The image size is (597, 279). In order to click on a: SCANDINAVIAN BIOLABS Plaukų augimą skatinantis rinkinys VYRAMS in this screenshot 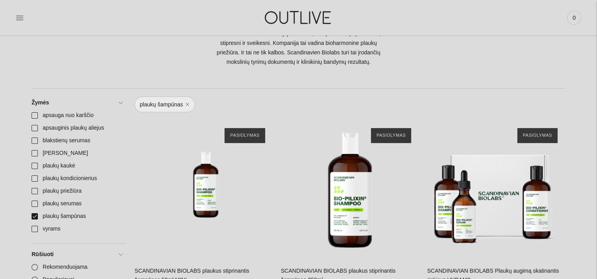, I will do `click(496, 189)`.